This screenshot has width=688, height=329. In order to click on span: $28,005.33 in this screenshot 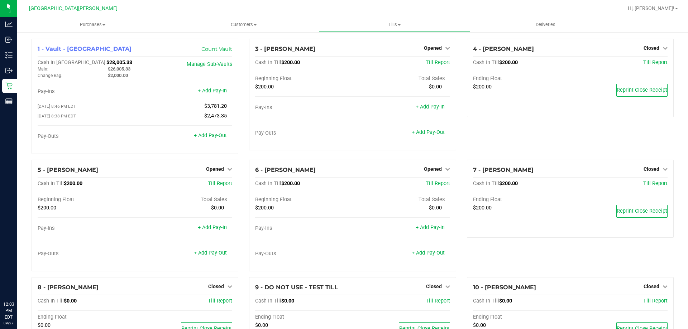, I will do `click(119, 62)`.